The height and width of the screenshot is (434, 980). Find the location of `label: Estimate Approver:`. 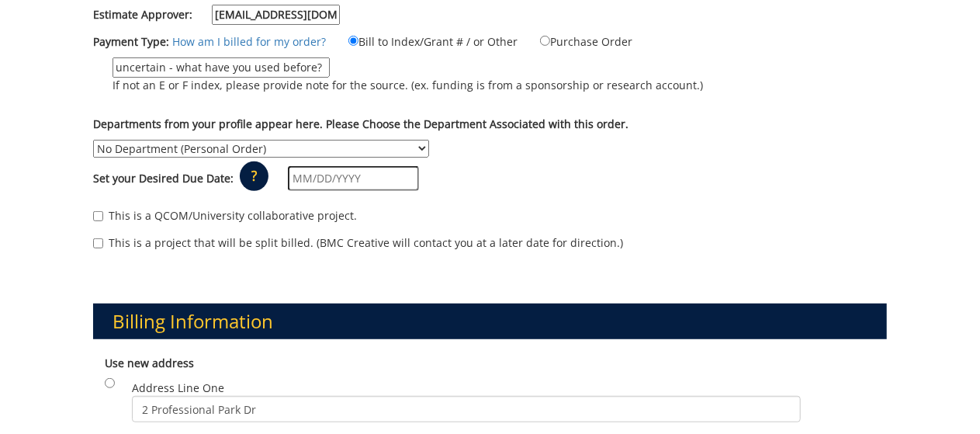

label: Estimate Approver: is located at coordinates (216, 15).